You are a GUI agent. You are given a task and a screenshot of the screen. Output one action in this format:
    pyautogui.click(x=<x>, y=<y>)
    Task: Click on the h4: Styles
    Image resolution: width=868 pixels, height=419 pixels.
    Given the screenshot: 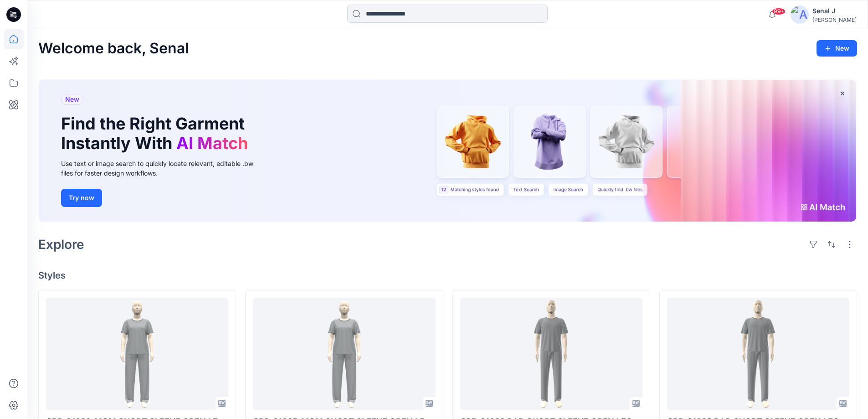 What is the action you would take?
    pyautogui.click(x=447, y=275)
    